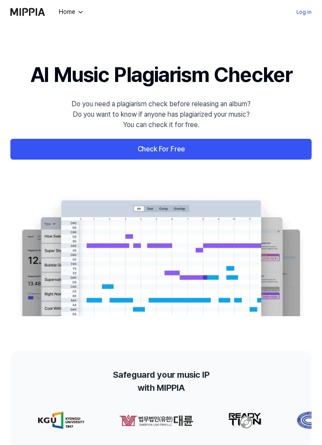  What do you see at coordinates (71, 12) in the screenshot?
I see `button: Home` at bounding box center [71, 12].